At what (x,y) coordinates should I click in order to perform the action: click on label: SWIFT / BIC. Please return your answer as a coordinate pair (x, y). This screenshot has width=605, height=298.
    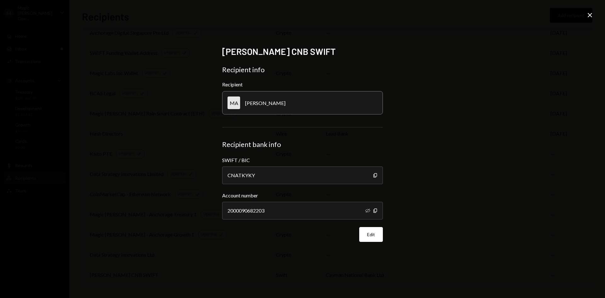
    Looking at the image, I should click on (302, 160).